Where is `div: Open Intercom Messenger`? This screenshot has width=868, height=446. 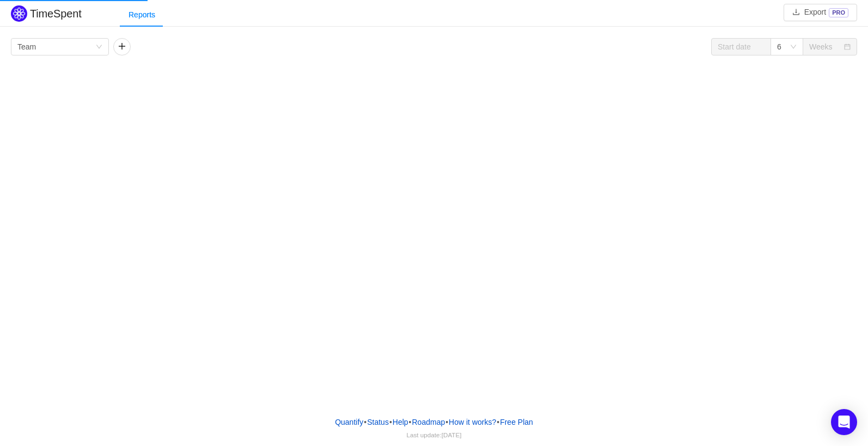 div: Open Intercom Messenger is located at coordinates (844, 422).